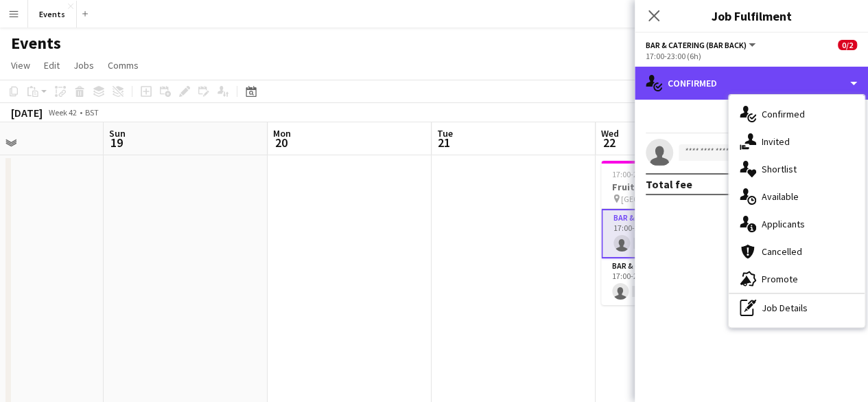 The image size is (868, 402). Describe the element at coordinates (282, 134) in the screenshot. I see `span: Mon` at that location.